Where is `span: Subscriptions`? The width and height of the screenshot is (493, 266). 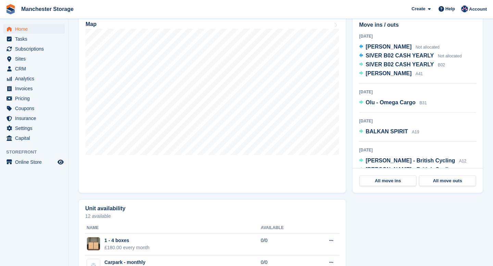 span: Subscriptions is located at coordinates (36, 49).